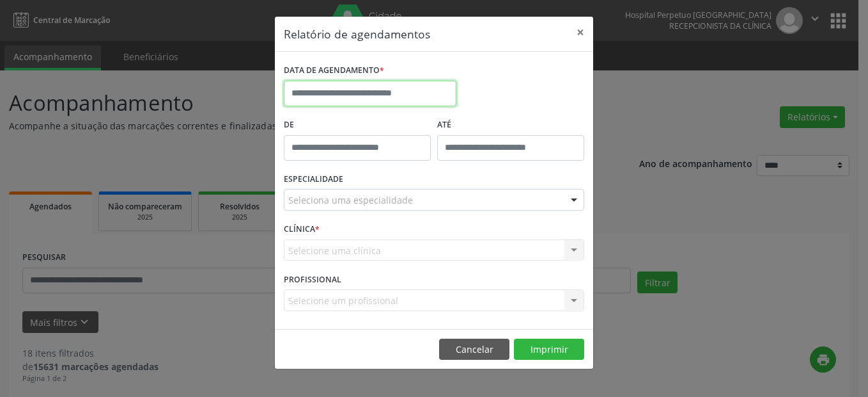  I want to click on h5: Relatório de agendamentos, so click(357, 34).